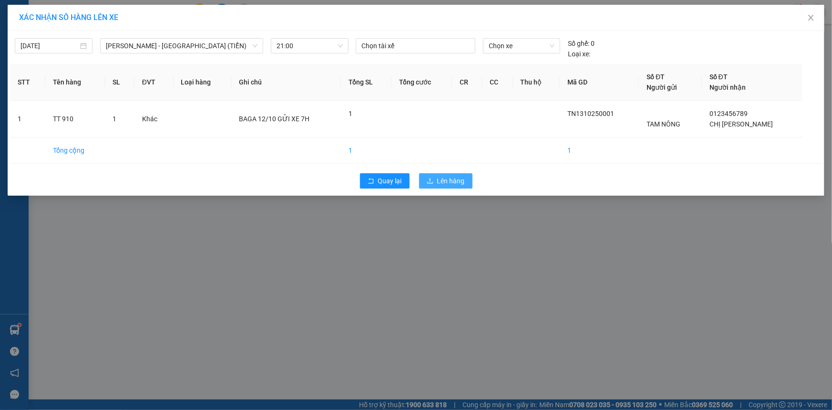  I want to click on span: Chọn xe, so click(522, 46).